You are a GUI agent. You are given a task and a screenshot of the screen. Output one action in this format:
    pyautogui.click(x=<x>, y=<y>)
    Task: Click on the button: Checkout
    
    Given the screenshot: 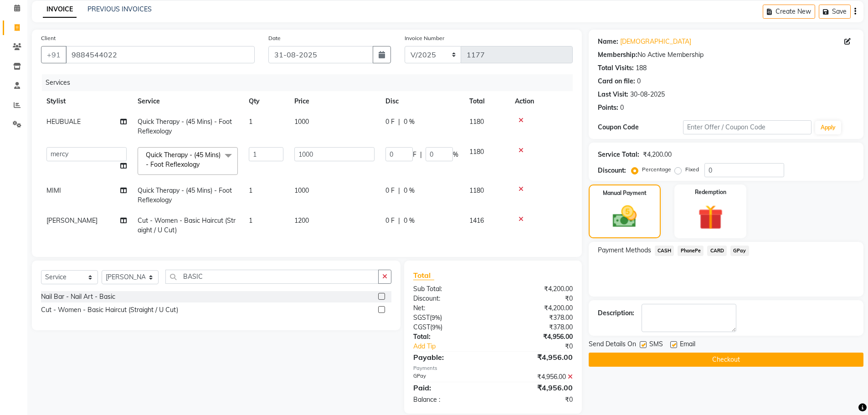 What is the action you would take?
    pyautogui.click(x=726, y=359)
    